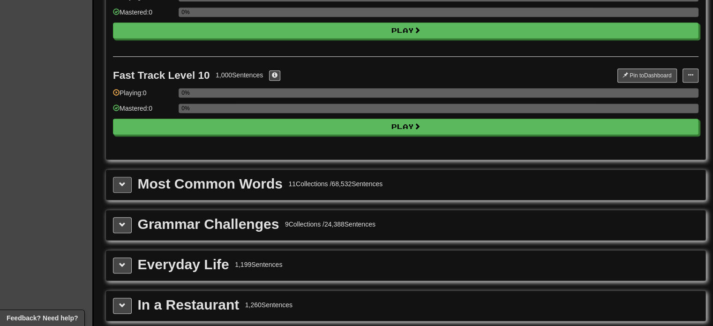  I want to click on div: 1,199 Sentences, so click(258, 264).